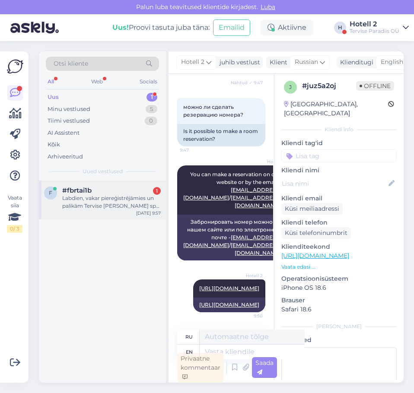 The width and height of the screenshot is (414, 393). Describe the element at coordinates (339, 223) in the screenshot. I see `p: Kliendi telefon` at that location.